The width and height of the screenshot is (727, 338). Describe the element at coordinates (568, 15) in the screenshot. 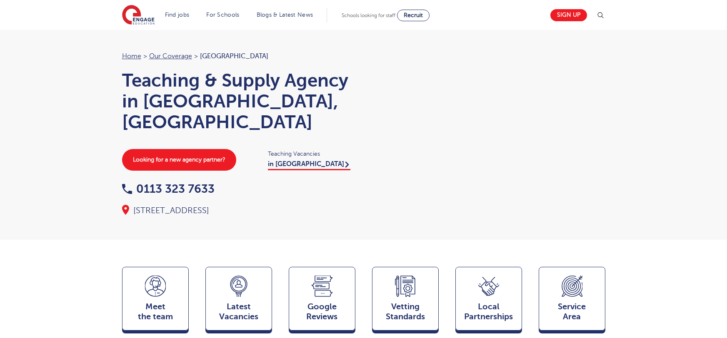

I see `a: Sign up` at that location.